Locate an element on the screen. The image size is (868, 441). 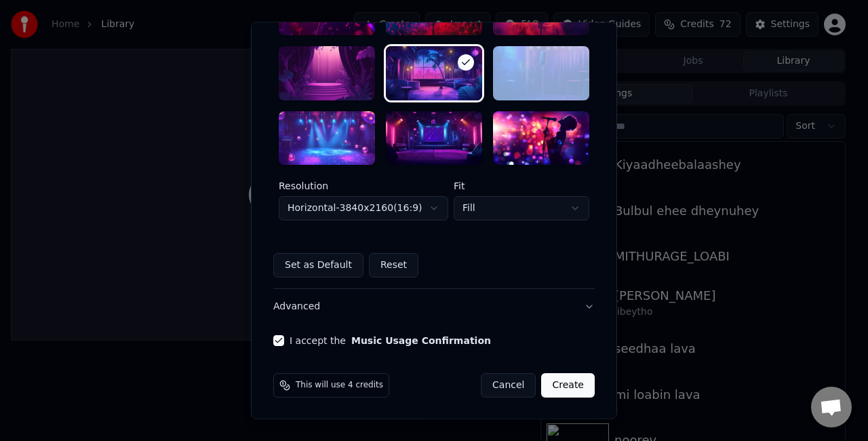
label: I accept the is located at coordinates (390, 341).